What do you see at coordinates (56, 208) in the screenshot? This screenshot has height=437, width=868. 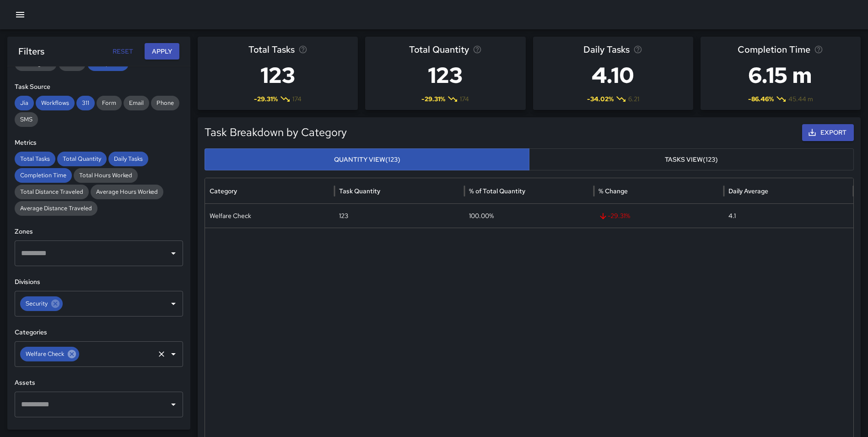 I see `div: Average Distance Traveled` at bounding box center [56, 208].